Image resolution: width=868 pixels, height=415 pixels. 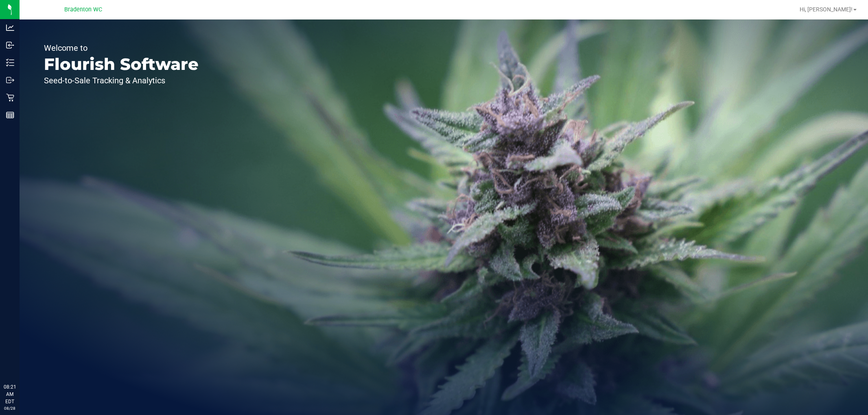 What do you see at coordinates (10, 80) in the screenshot?
I see `inline-svg: Outbound` at bounding box center [10, 80].